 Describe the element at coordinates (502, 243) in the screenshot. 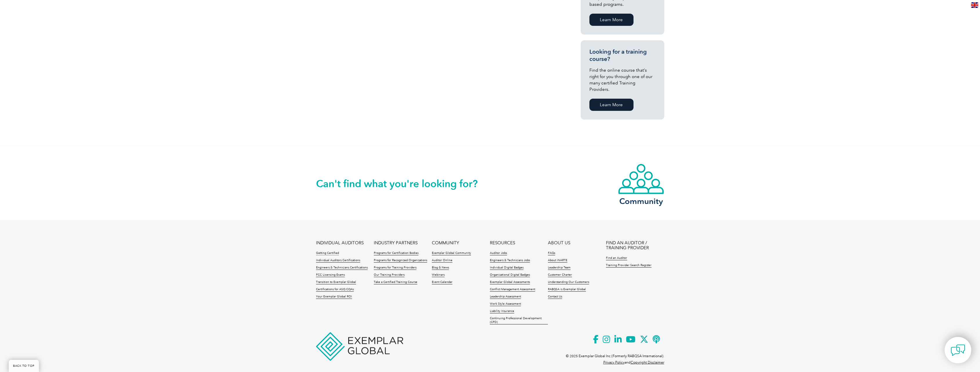

I see `a: RESOURCES` at that location.